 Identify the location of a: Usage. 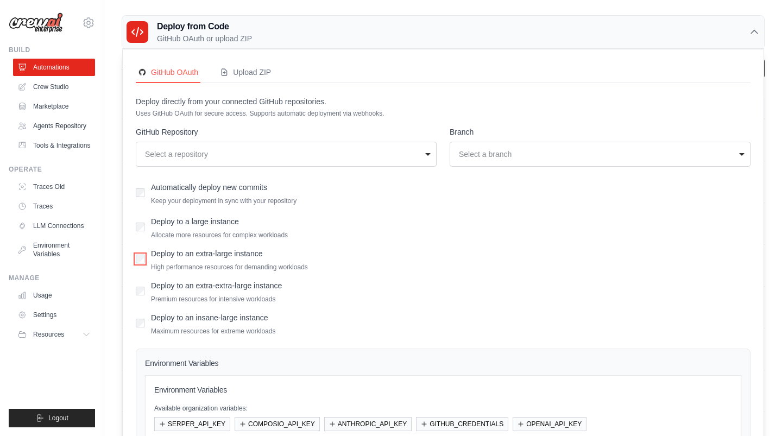
(54, 295).